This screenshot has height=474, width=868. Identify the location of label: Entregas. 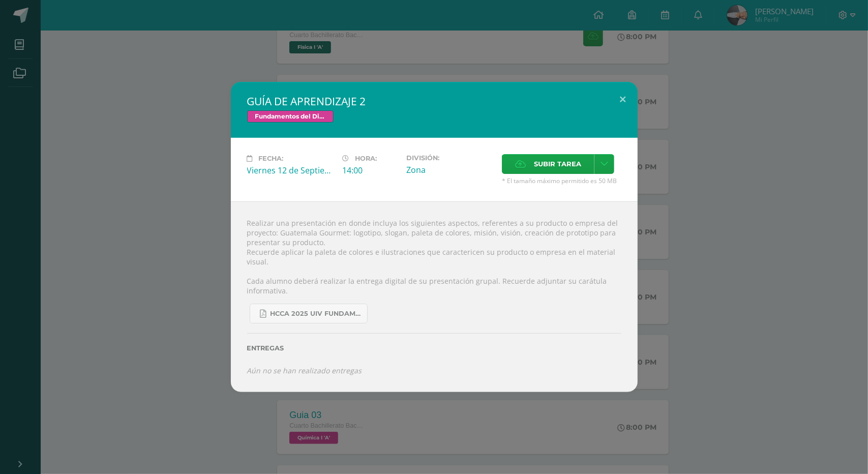
(434, 348).